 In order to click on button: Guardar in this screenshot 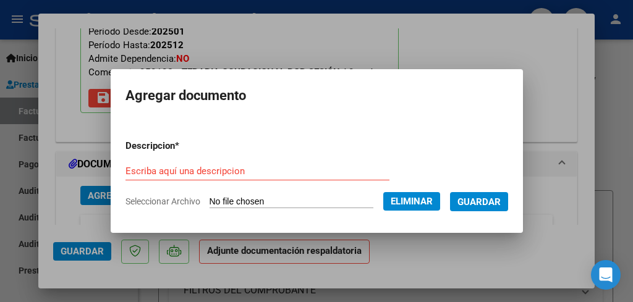, I will do `click(479, 201)`.